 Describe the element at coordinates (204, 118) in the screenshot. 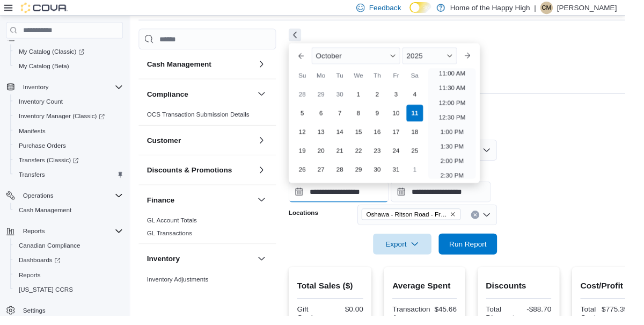

I see `span: OCS Transaction Submission Details` at that location.